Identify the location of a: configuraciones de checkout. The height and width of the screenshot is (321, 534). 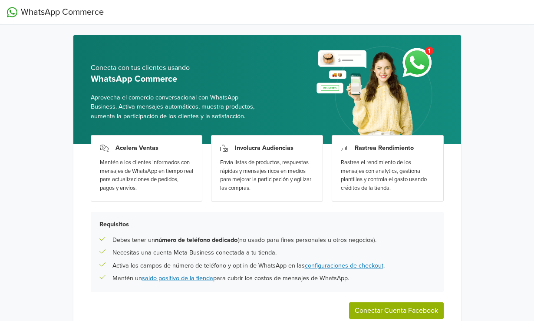
(344, 265).